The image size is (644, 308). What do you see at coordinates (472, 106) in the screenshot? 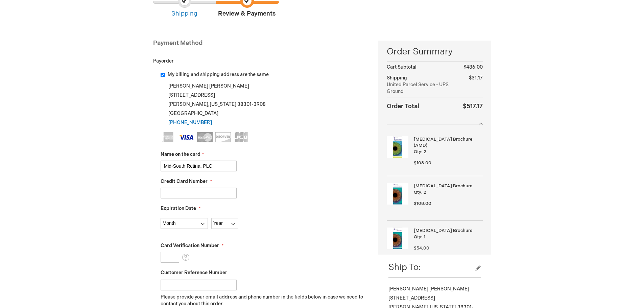
I see `span: $517.17` at bounding box center [472, 106].